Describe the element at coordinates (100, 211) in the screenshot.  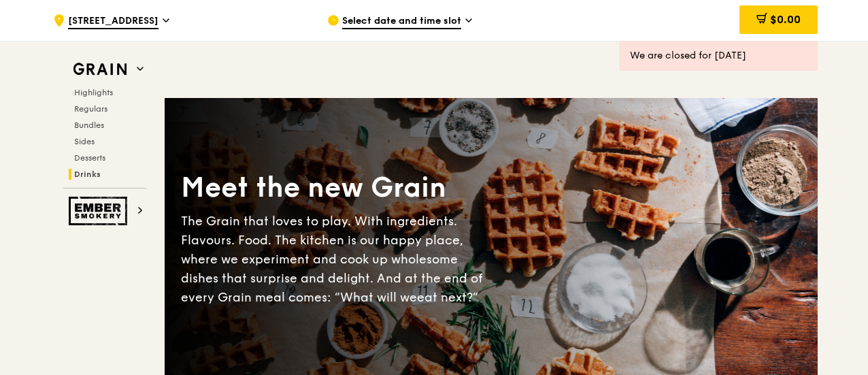
I see `img: Ember Smokery web logo` at that location.